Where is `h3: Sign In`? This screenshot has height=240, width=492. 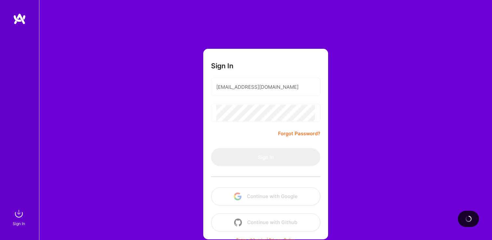 h3: Sign In is located at coordinates (222, 66).